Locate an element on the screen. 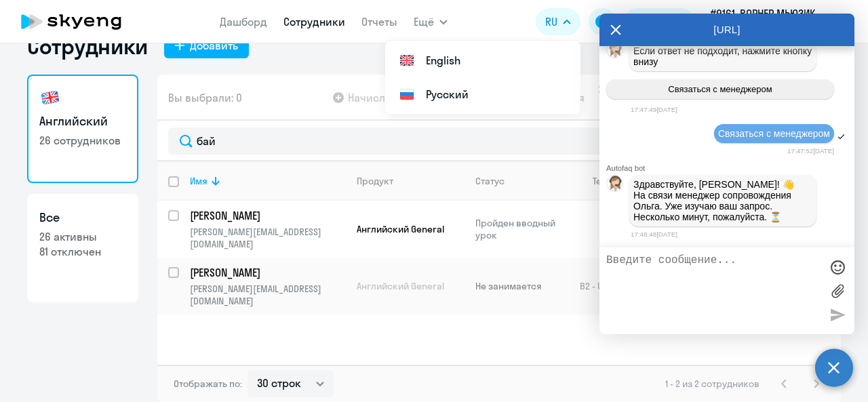  input: Поиск по имени, email, продукту или статусу is located at coordinates (499, 141).